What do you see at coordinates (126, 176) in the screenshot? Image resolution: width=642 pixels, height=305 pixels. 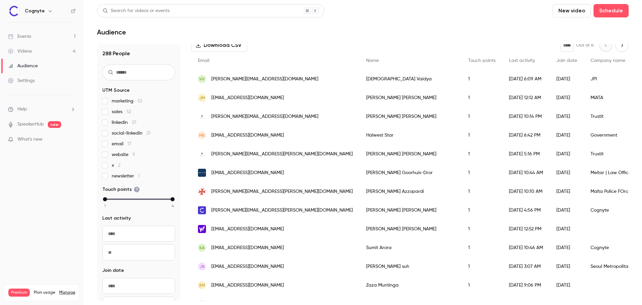 I see `span: newsletter` at bounding box center [126, 176].